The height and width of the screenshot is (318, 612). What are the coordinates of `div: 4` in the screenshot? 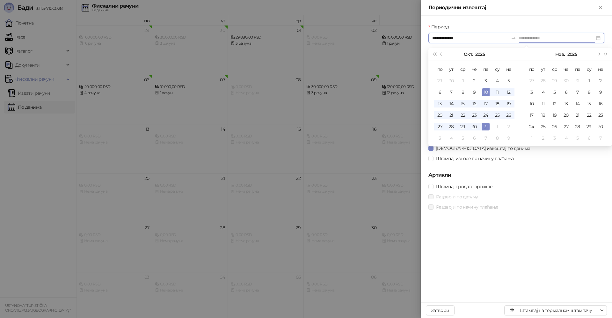 It's located at (451, 138).